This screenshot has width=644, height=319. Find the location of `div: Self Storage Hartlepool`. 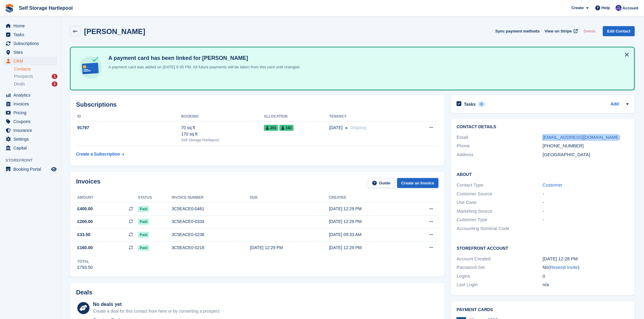

div: Self Storage Hartlepool is located at coordinates (222, 140).